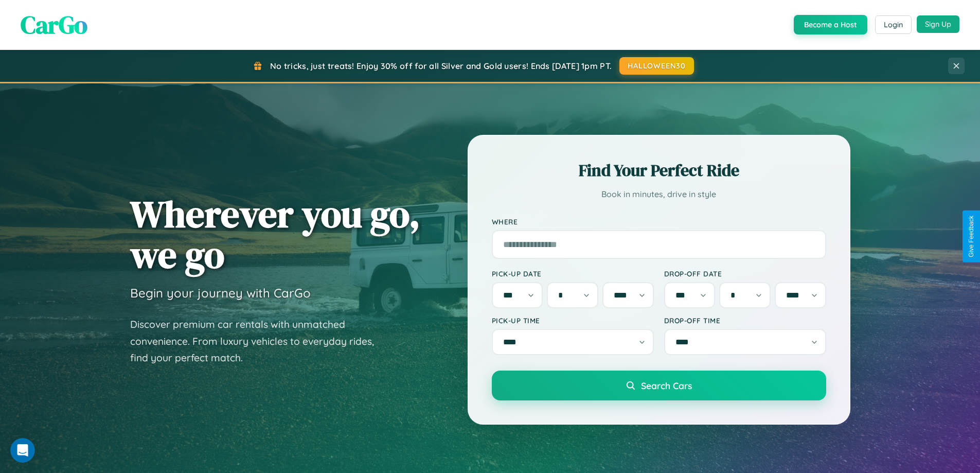 The width and height of the screenshot is (980, 473). What do you see at coordinates (938, 24) in the screenshot?
I see `button: Sign Up` at bounding box center [938, 24].